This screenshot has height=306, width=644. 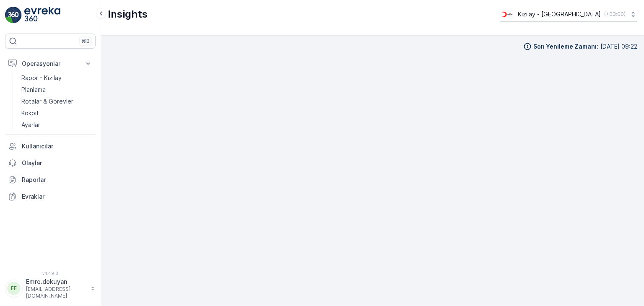 I want to click on a: Rotalar & Görevler, so click(x=56, y=102).